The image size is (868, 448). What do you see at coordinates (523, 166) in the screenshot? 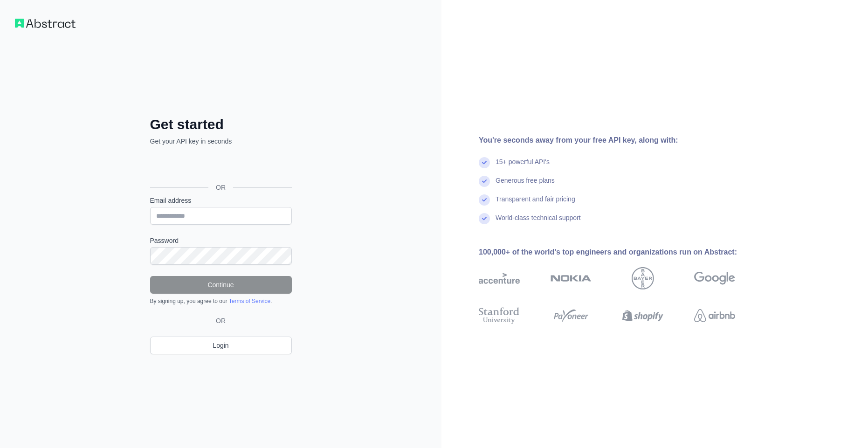
I see `div: 15+ powerful API's` at bounding box center [523, 166].